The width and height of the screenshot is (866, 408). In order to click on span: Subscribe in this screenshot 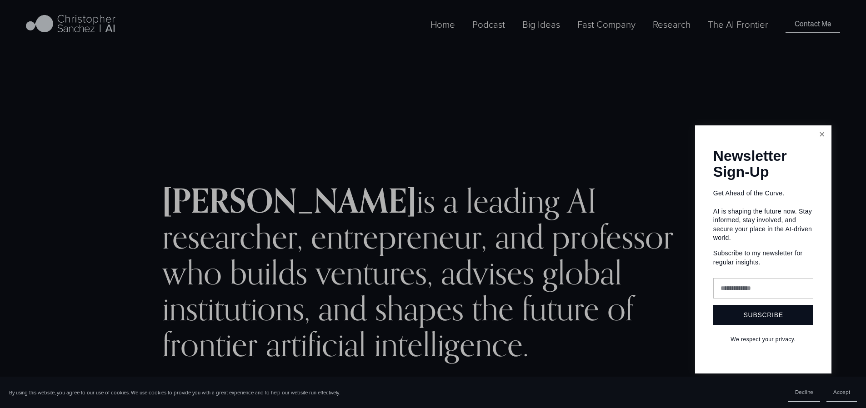, I will do `click(763, 315)`.